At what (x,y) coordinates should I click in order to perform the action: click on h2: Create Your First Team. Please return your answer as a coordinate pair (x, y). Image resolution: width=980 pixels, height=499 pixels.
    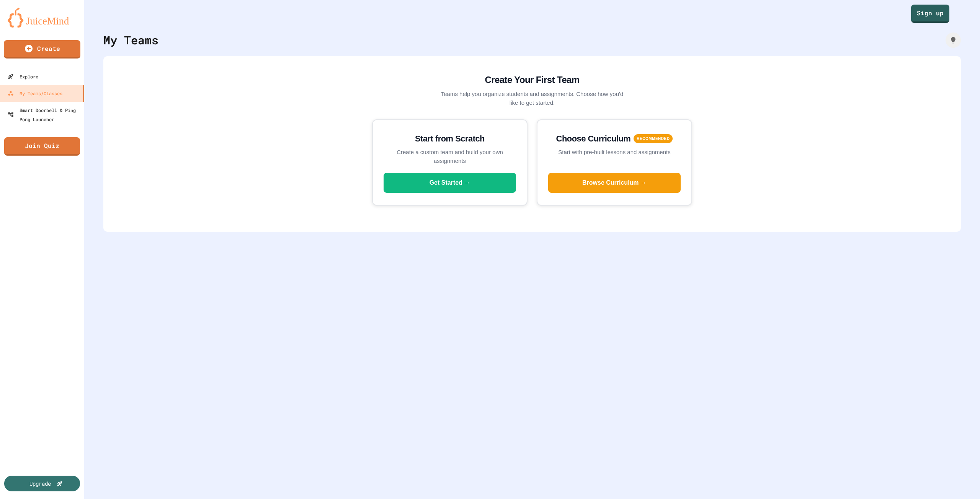
    Looking at the image, I should click on (532, 80).